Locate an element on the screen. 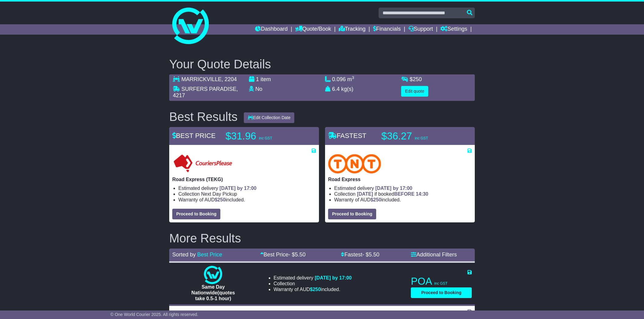  img: TNT Domestic: Road Express is located at coordinates (354, 164).